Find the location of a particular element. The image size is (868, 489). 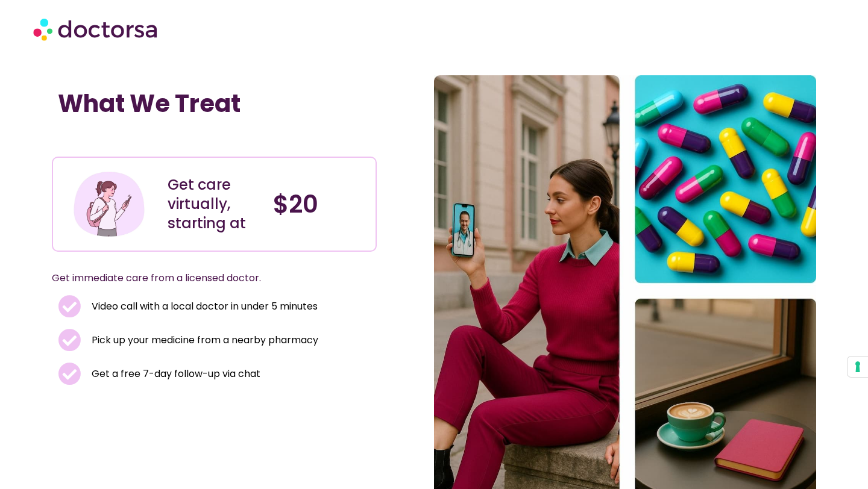

p: Get immediate care from a licensed doctor. is located at coordinates (200, 278).